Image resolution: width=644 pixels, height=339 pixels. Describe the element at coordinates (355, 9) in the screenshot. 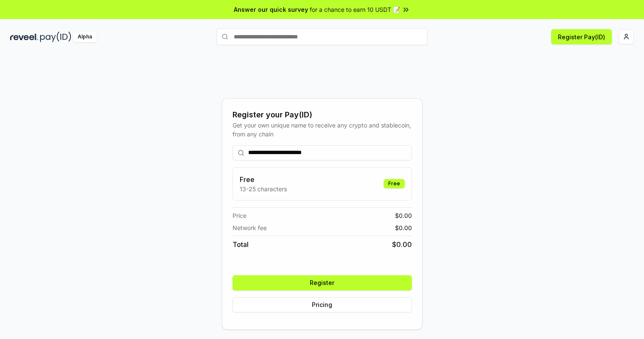

I see `span: for a chance to earn 10 USDT 📝` at that location.